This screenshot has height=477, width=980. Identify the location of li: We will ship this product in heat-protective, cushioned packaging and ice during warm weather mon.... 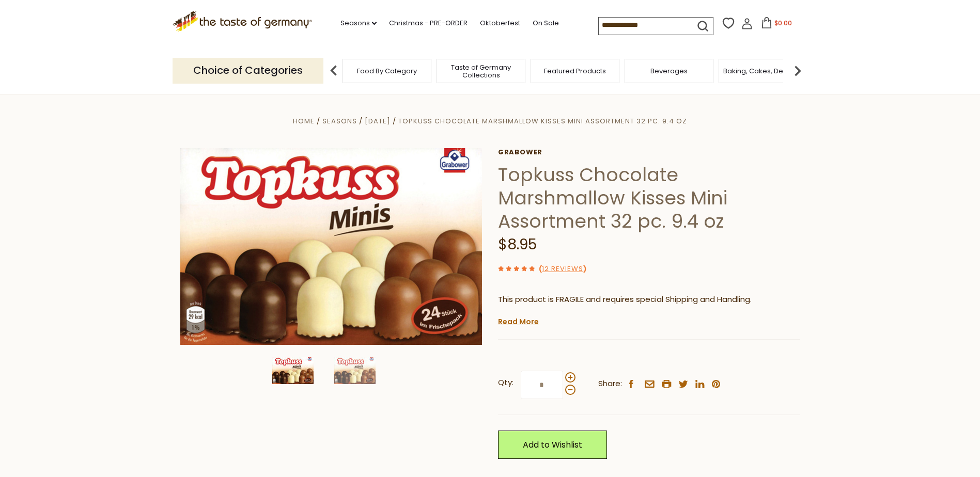
(654, 320).